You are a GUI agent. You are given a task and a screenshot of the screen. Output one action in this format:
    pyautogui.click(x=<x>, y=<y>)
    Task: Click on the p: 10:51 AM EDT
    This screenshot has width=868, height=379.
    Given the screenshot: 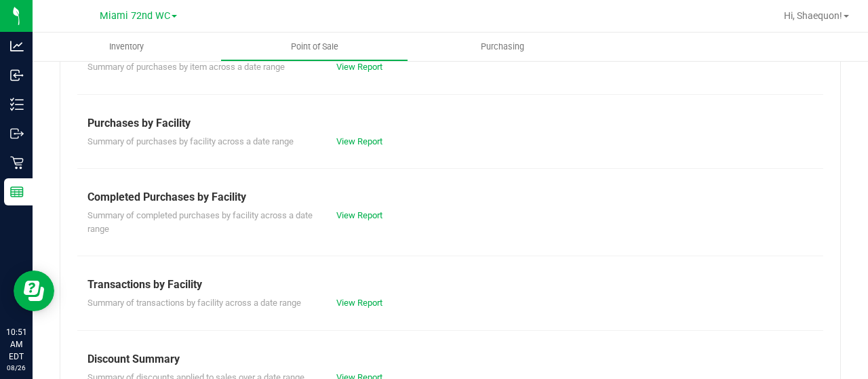 What is the action you would take?
    pyautogui.click(x=16, y=344)
    